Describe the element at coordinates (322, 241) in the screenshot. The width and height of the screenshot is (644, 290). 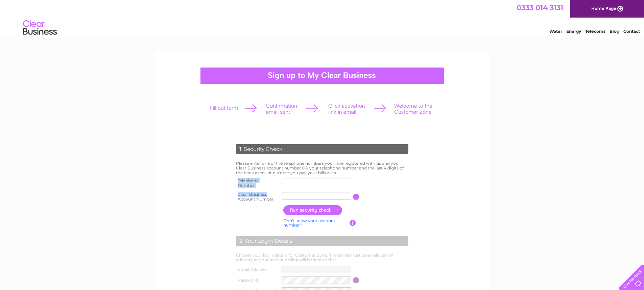
I see `div: 2. Your Login Details` at that location.